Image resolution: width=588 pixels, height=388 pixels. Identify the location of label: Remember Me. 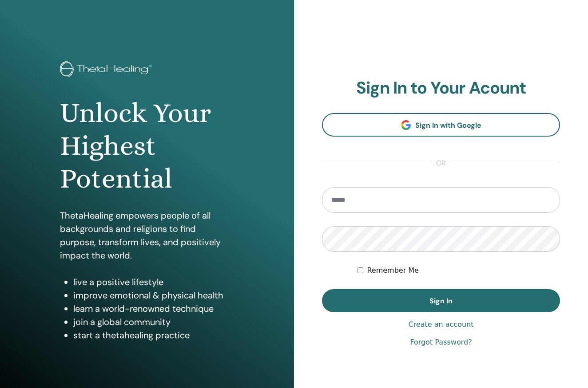
(392, 270).